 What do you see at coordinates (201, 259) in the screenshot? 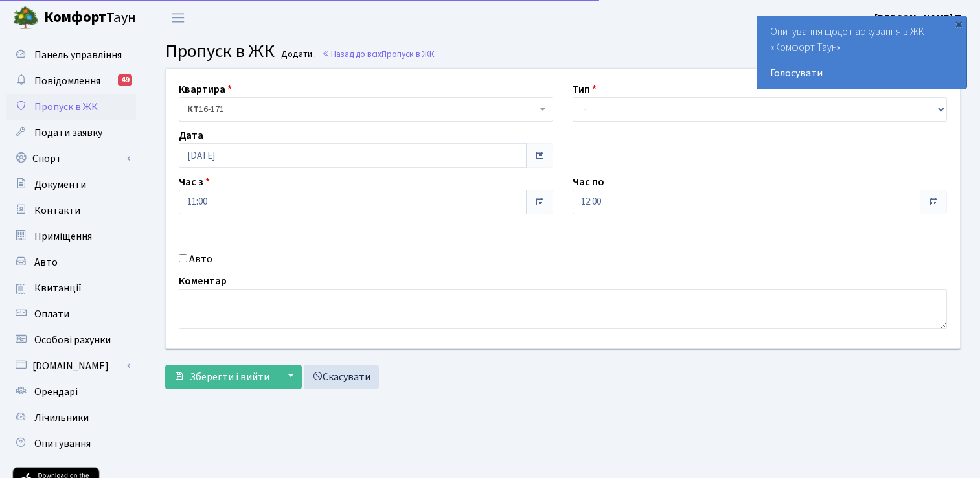
I see `label: Авто` at bounding box center [201, 259].